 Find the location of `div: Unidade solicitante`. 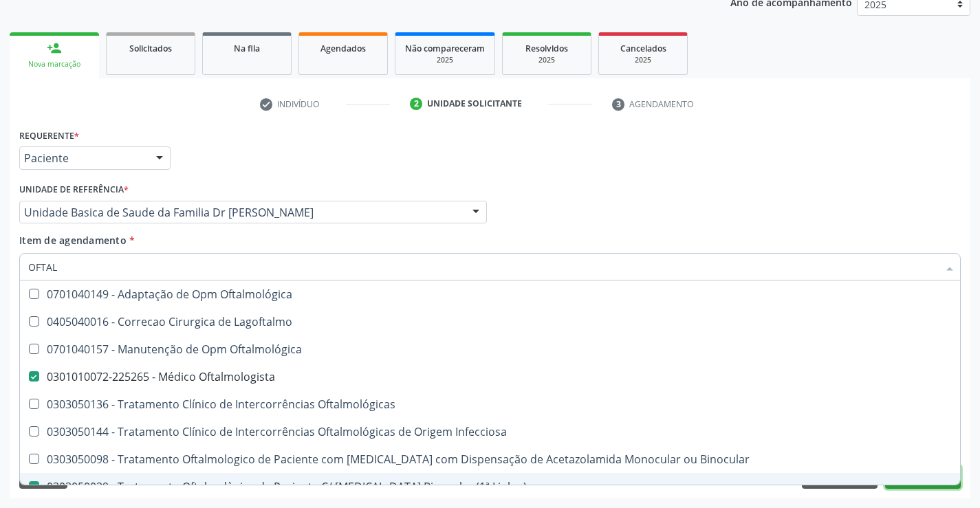

div: Unidade solicitante is located at coordinates (475, 104).